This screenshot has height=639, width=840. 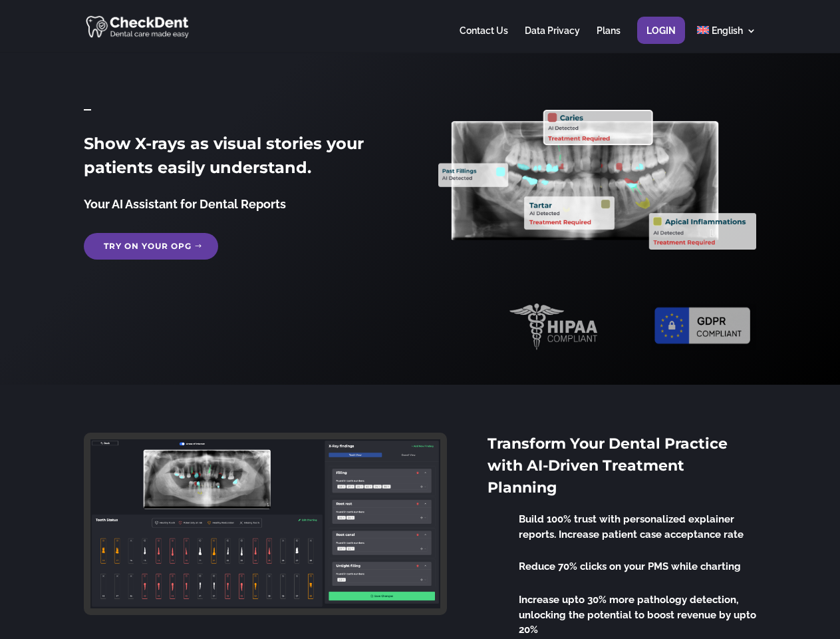 What do you see at coordinates (596, 180) in the screenshot?
I see `img: X_Ray_annotated` at bounding box center [596, 180].